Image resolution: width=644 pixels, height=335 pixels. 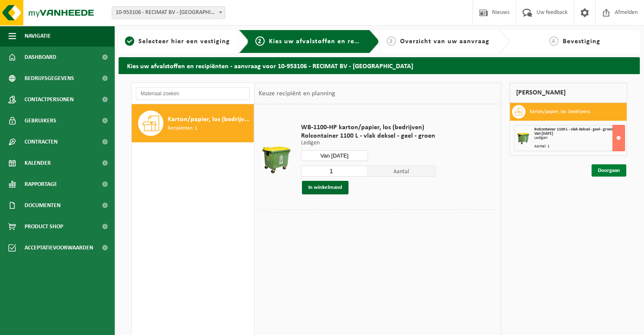 I want to click on span: Bedrijfsgegevens, so click(x=49, y=79).